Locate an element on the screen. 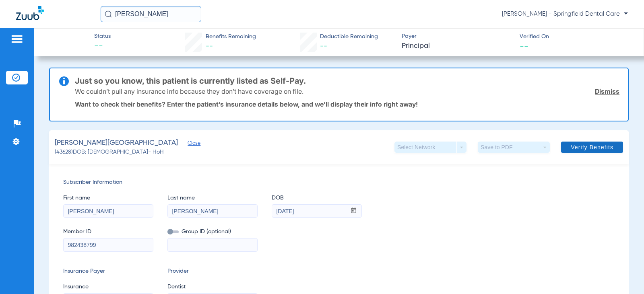 The image size is (644, 294). span: Provider is located at coordinates (212, 271).